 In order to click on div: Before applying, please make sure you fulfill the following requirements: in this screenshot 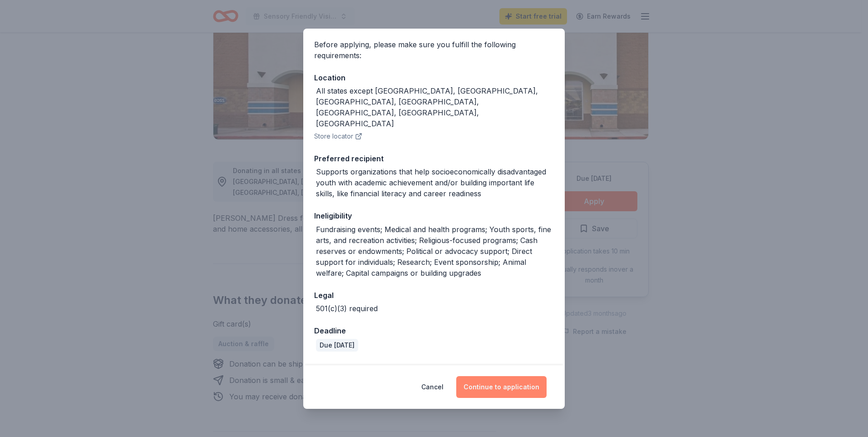, I will do `click(434, 50)`.